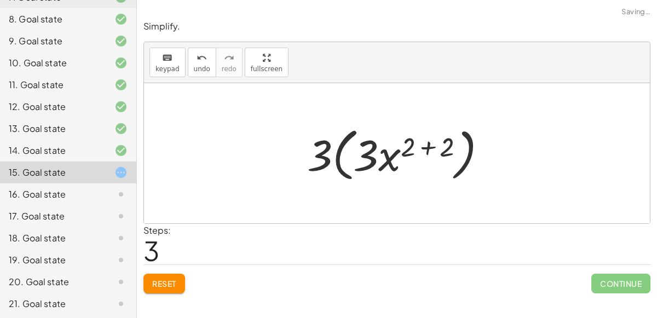  I want to click on div: 8. Goal state, so click(53, 19).